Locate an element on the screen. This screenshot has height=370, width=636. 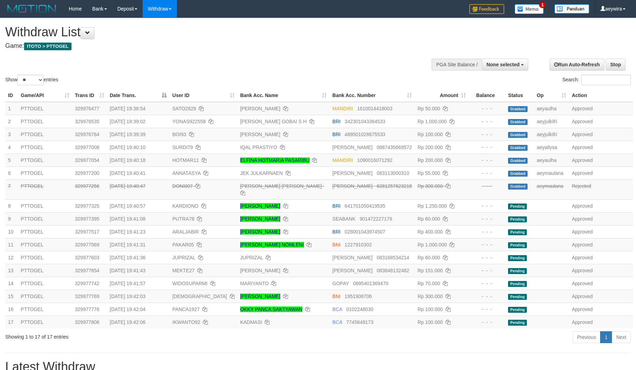
td: aeyjulkifri is located at coordinates (552, 134).